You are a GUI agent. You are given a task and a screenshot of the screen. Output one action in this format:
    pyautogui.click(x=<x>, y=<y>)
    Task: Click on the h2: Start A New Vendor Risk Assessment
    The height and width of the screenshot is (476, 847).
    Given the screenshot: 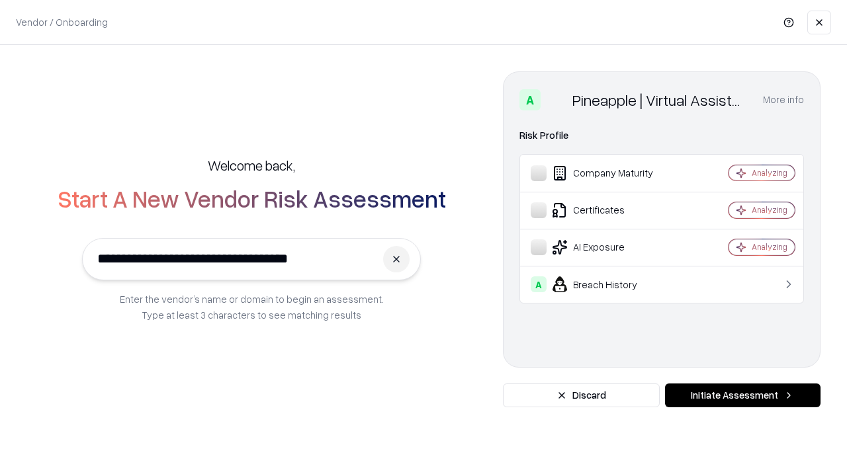 What is the action you would take?
    pyautogui.click(x=251, y=199)
    